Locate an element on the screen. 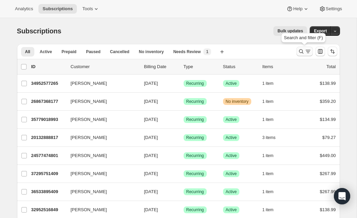 This screenshot has width=357, height=218. span: 1 is located at coordinates (207, 52).